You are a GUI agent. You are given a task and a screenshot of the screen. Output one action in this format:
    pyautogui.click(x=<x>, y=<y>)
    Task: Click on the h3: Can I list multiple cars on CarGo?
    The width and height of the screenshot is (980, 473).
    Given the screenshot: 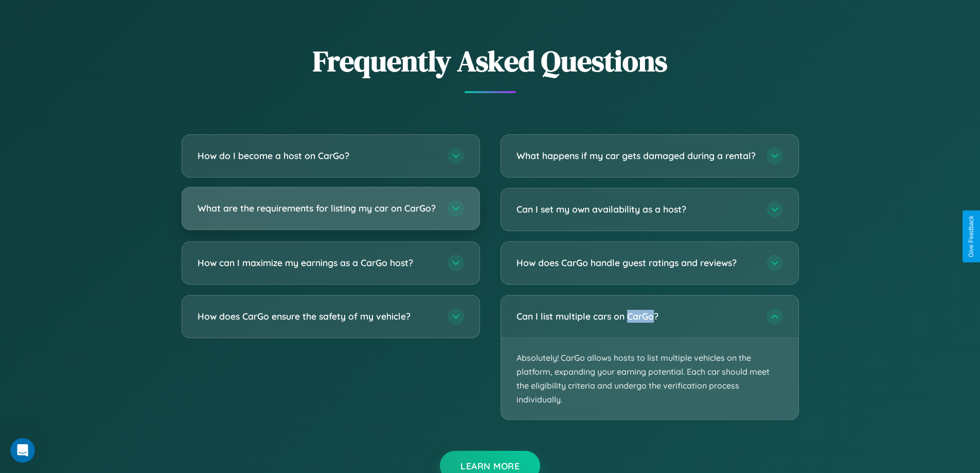 What is the action you would take?
    pyautogui.click(x=636, y=316)
    